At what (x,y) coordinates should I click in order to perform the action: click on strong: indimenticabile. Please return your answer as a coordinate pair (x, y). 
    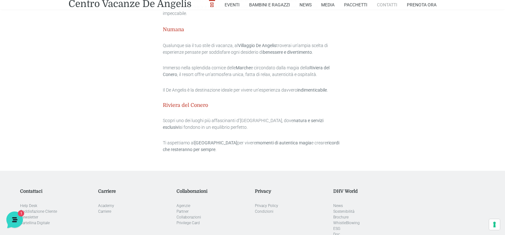
    Looking at the image, I should click on (312, 90).